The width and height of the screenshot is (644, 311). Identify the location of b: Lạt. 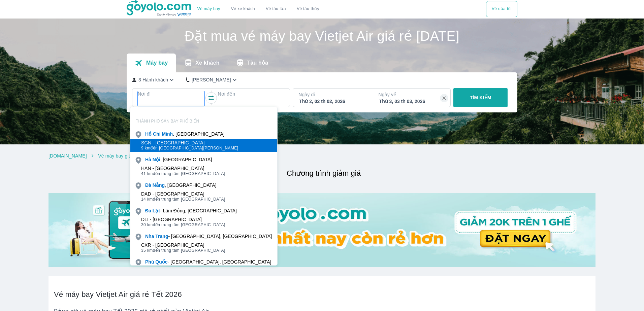
(156, 211).